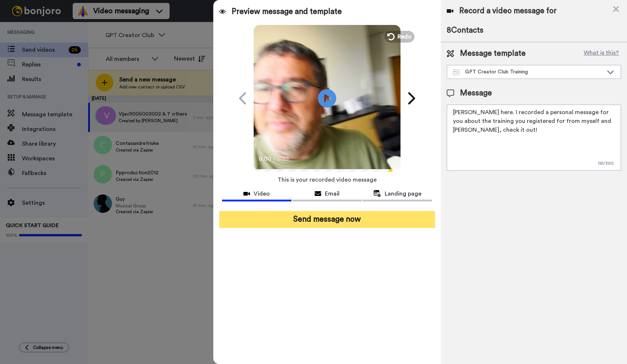 This screenshot has height=364, width=627. What do you see at coordinates (328, 180) in the screenshot?
I see `span: This is your recorded video message` at bounding box center [328, 180].